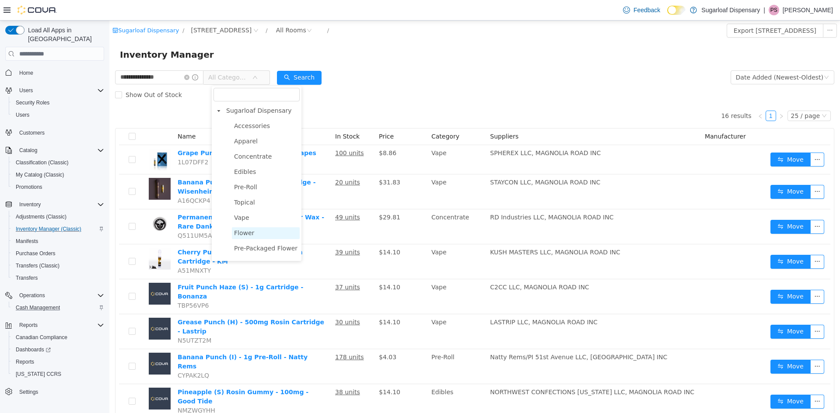  What do you see at coordinates (58, 175) in the screenshot?
I see `button: My Catalog (Classic)` at bounding box center [58, 175].